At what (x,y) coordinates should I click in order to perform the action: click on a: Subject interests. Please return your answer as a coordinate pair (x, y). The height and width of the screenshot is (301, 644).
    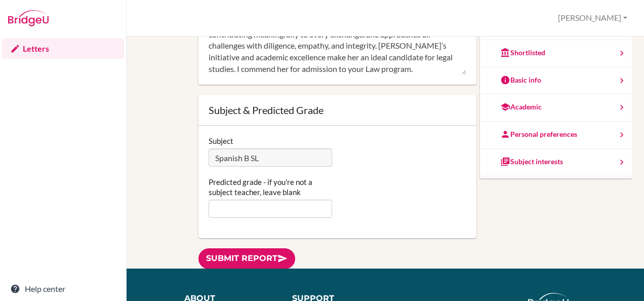
    Looking at the image, I should click on (556, 162).